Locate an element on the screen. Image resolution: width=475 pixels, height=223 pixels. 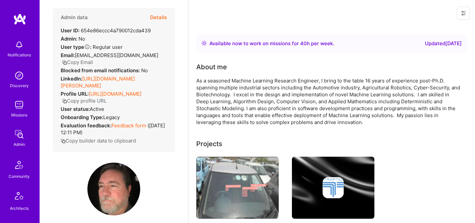
strong: User type : is located at coordinates (76, 47).